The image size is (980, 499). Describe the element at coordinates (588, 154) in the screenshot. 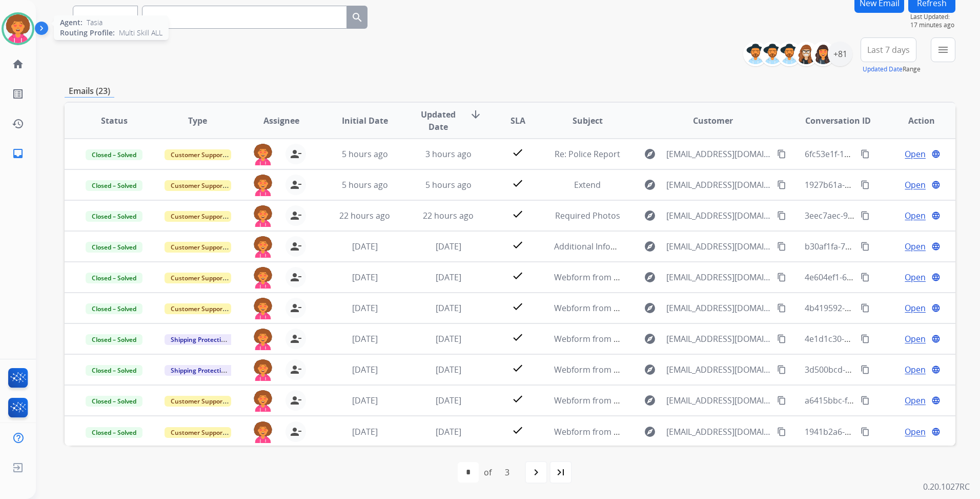

I see `span: Re: Police Report` at that location.